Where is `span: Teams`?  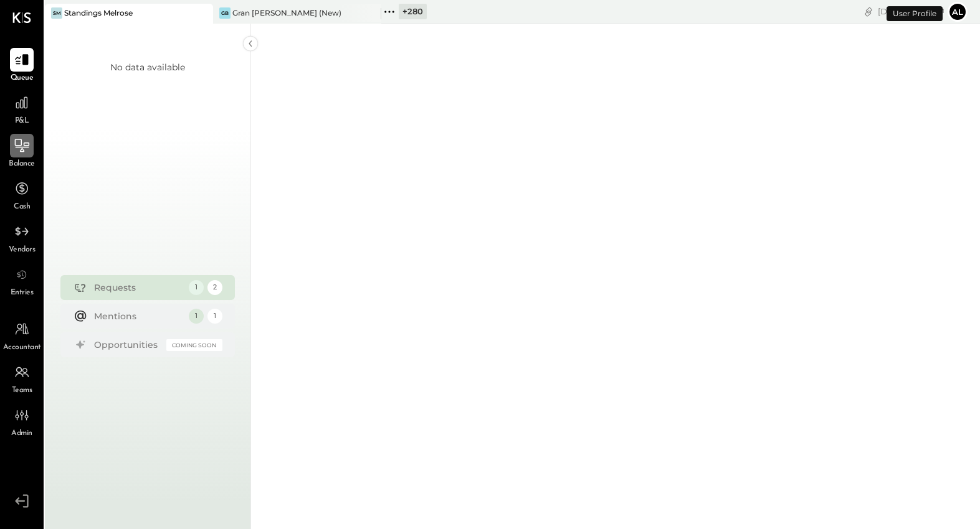
span: Teams is located at coordinates (22, 391).